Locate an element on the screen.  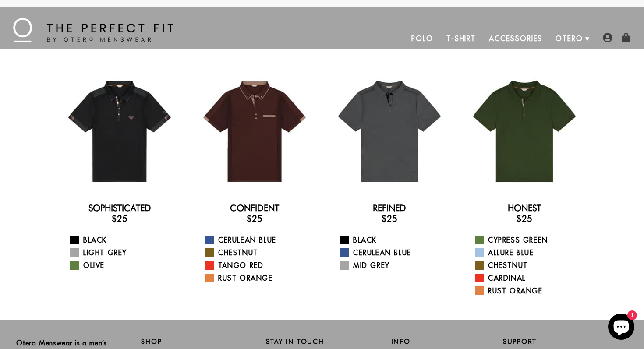
img: shopping-bag-icon.png is located at coordinates (626, 37).